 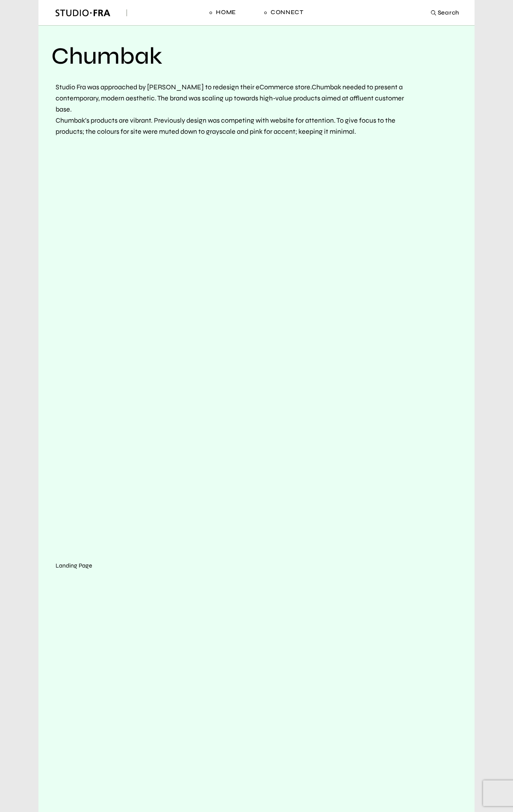 What do you see at coordinates (287, 12) in the screenshot?
I see `span: Connect` at bounding box center [287, 12].